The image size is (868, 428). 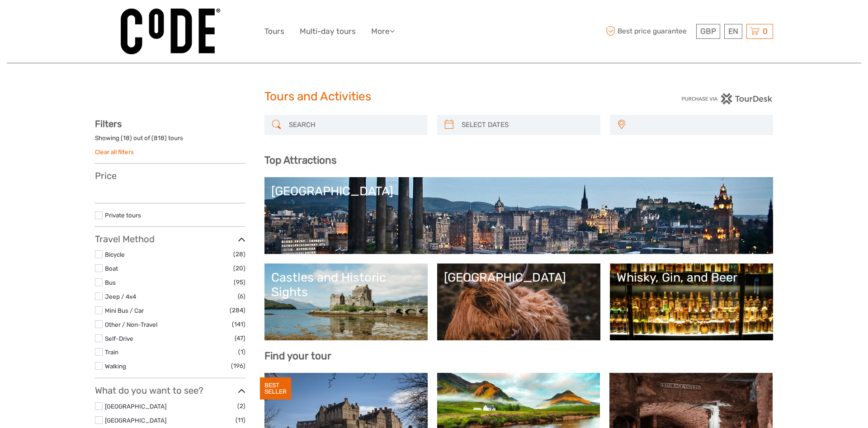 I want to click on span: (1), so click(x=242, y=352).